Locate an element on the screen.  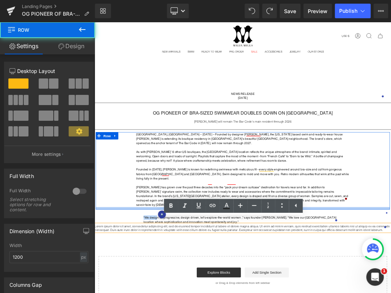
div: Width is located at coordinates (49, 246).